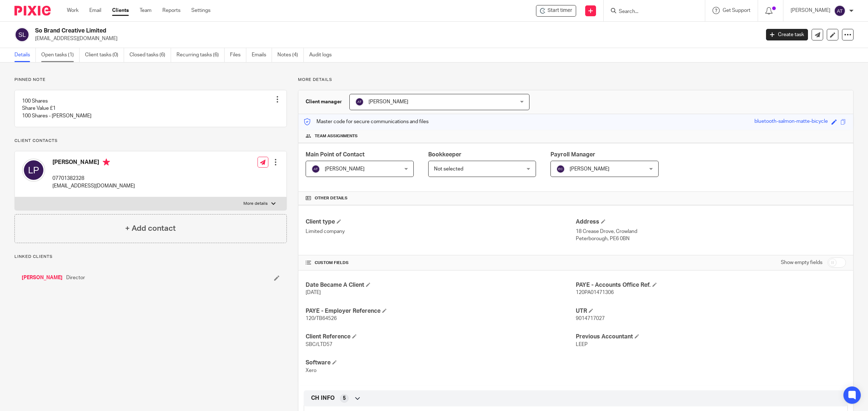 This screenshot has height=411, width=868. Describe the element at coordinates (791, 122) in the screenshot. I see `div: bluetooth-salmon-matte-bicycle` at that location.